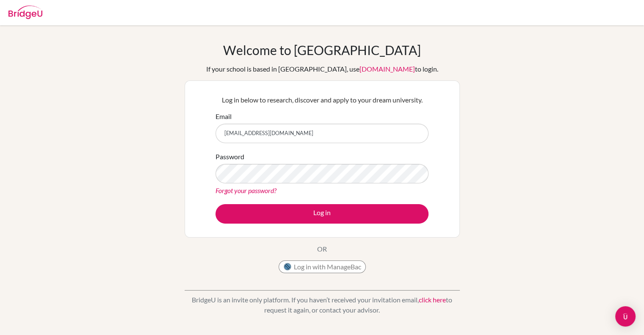 The height and width of the screenshot is (335, 644). What do you see at coordinates (322, 305) in the screenshot?
I see `p: BridgeU is an invite only platform. If you haven’t received your invitation email, to request it ...` at bounding box center [322, 305].